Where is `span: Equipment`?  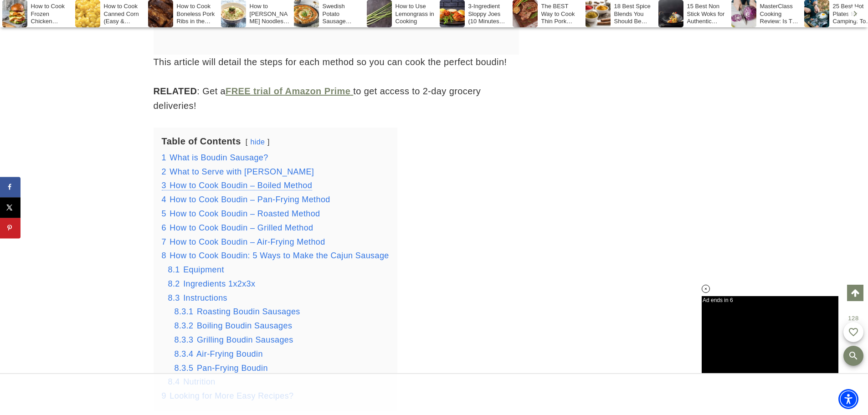
span: Equipment is located at coordinates (204, 270).